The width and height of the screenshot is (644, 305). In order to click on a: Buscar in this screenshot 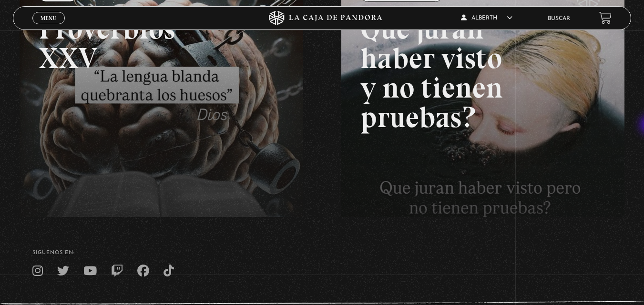, I will do `click(559, 19)`.